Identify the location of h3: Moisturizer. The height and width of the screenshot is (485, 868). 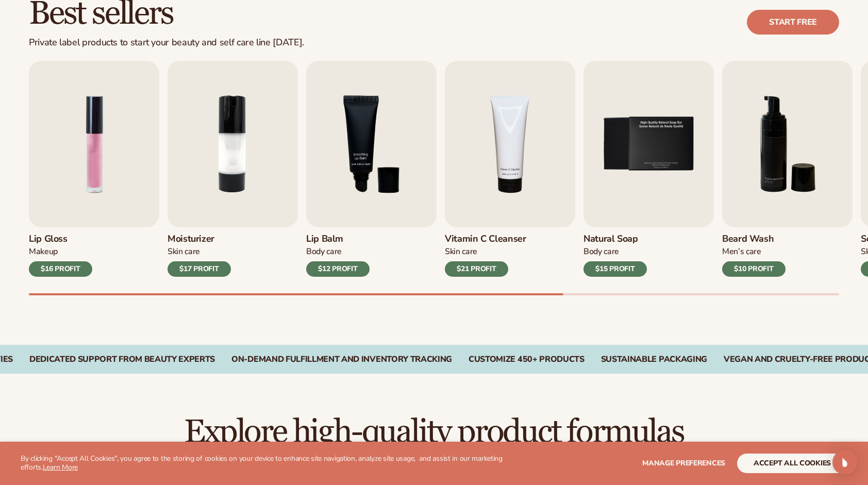
(199, 239).